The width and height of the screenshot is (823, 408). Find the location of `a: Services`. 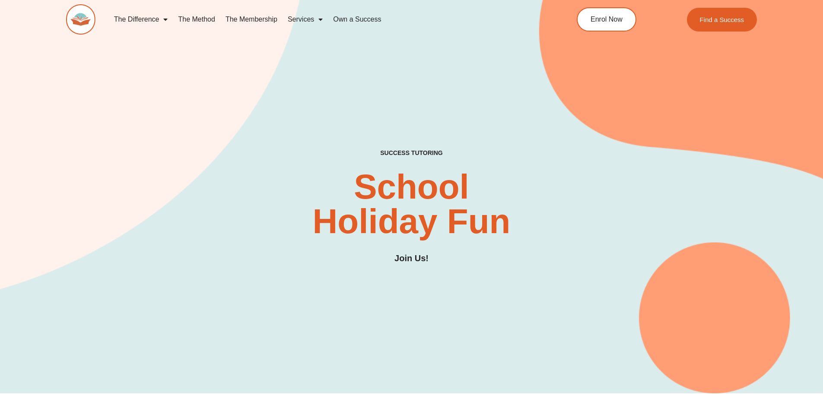

a: Services is located at coordinates (305, 19).